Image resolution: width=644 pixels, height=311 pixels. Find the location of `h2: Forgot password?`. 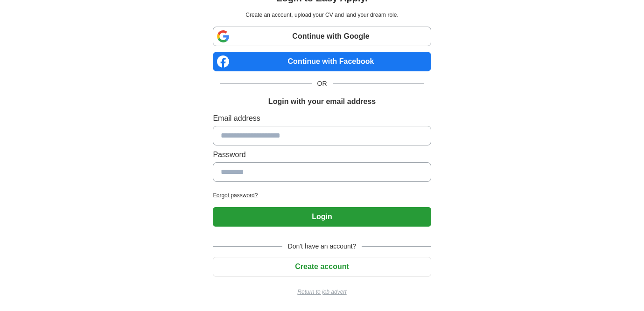

h2: Forgot password? is located at coordinates (322, 195).